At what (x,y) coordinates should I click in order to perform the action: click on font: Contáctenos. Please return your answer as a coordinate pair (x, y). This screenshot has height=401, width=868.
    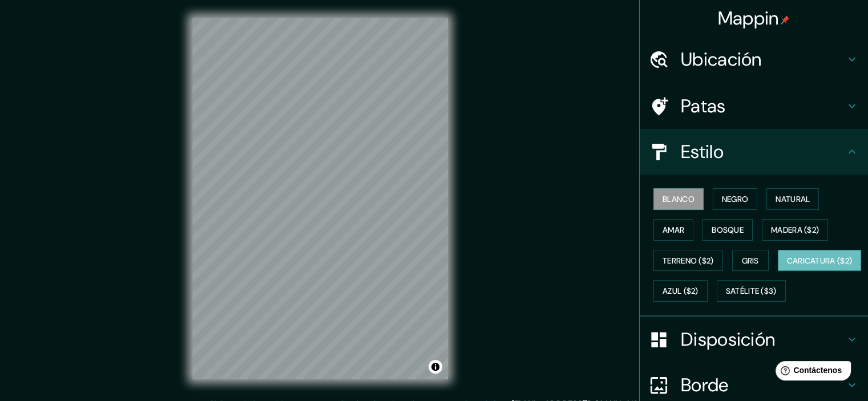
    Looking at the image, I should click on (51, 14).